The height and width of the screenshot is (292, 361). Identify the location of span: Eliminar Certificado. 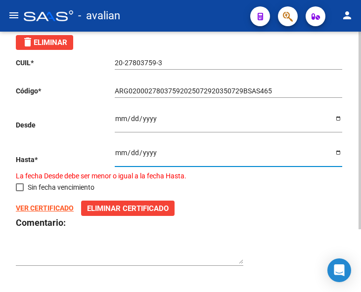
(127, 208).